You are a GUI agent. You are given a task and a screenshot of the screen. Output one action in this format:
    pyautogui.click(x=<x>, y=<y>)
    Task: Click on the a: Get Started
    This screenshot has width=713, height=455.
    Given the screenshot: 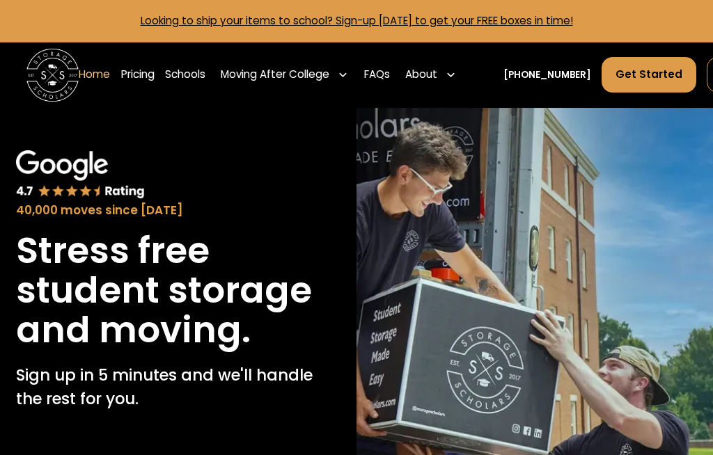 What is the action you would take?
    pyautogui.click(x=649, y=74)
    